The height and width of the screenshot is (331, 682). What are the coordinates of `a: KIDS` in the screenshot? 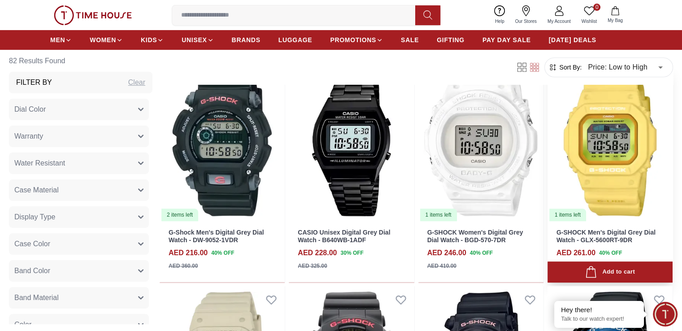 It's located at (152, 40).